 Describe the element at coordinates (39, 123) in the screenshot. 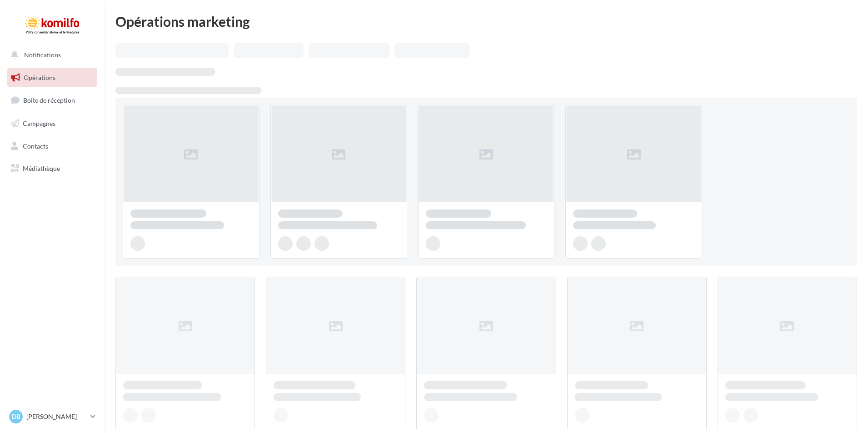

I see `span: Campagnes` at that location.